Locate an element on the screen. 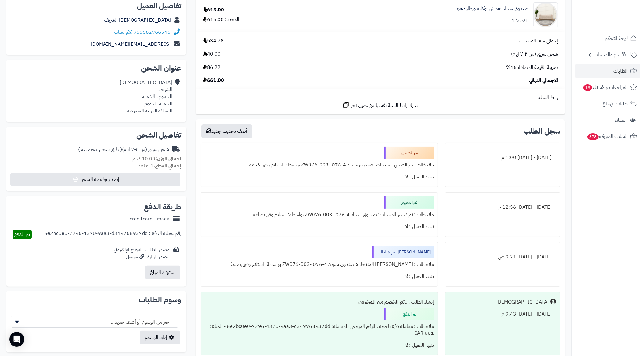  span: 40.00 is located at coordinates (212, 54).